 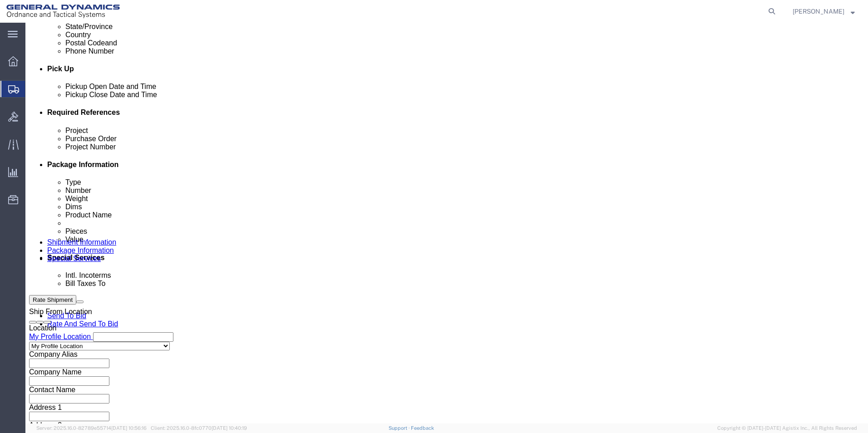 What do you see at coordinates (63, 11) in the screenshot?
I see `img: logo` at bounding box center [63, 11].